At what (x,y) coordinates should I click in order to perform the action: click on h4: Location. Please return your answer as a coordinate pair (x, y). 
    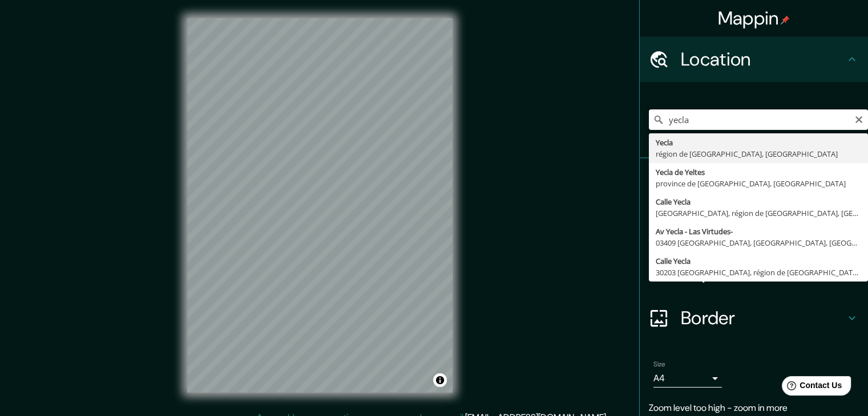
    Looking at the image, I should click on (763, 60).